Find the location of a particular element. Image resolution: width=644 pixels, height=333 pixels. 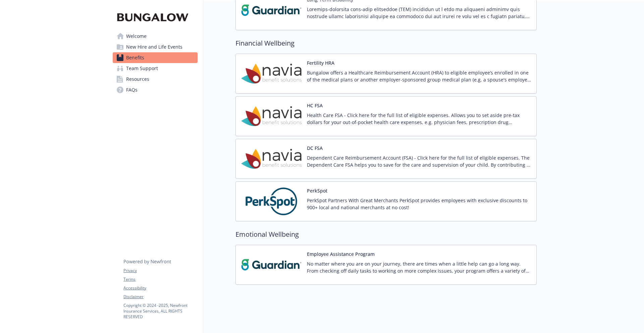

a: New Hire and Life Events is located at coordinates (155, 47).